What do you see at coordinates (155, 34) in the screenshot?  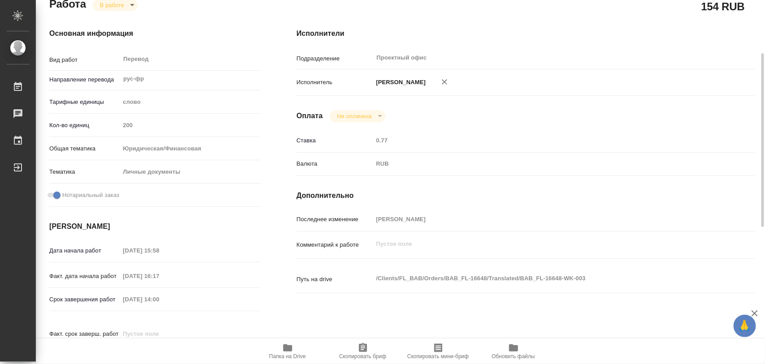 I see `h4: Основная информация` at bounding box center [155, 34].